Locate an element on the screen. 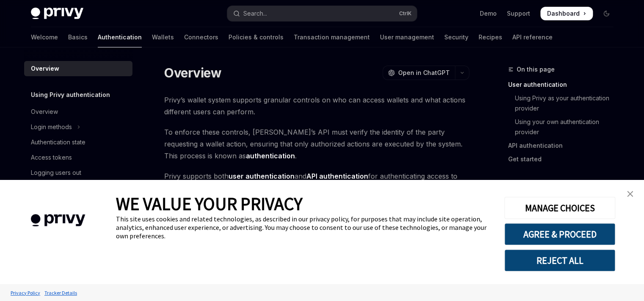 The width and height of the screenshot is (644, 301). div: Logging users out is located at coordinates (56, 172).